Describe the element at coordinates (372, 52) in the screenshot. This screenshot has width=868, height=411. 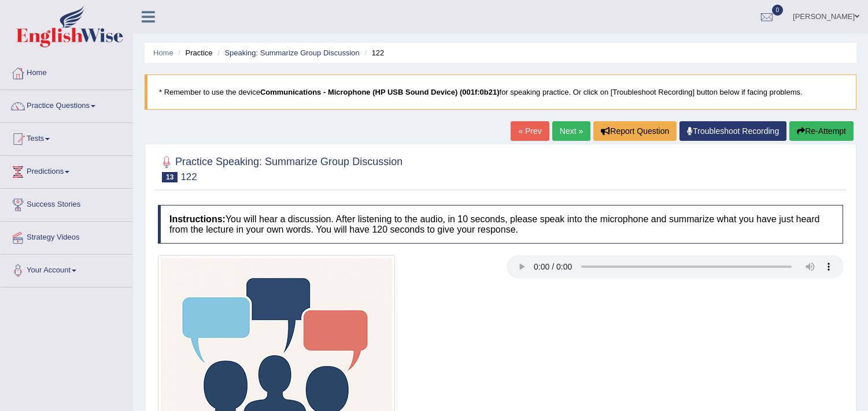
I see `li: 122` at that location.